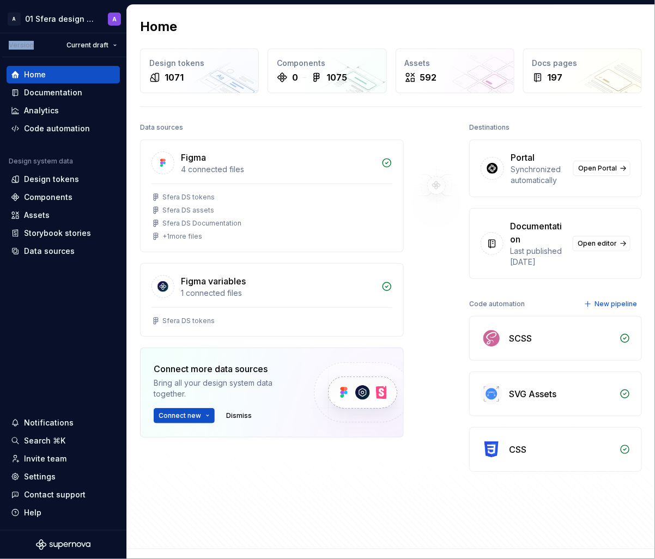 The width and height of the screenshot is (655, 559). Describe the element at coordinates (597, 168) in the screenshot. I see `span: Open Portal` at that location.